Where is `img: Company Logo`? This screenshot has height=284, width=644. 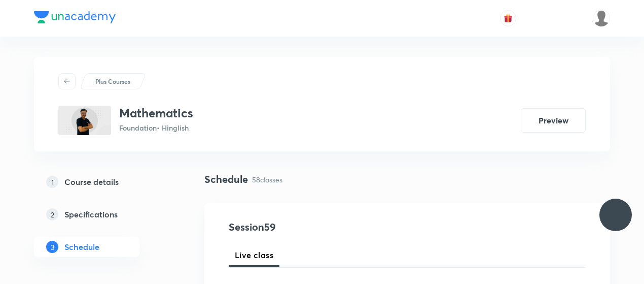
img: Company Logo is located at coordinates (75, 18).